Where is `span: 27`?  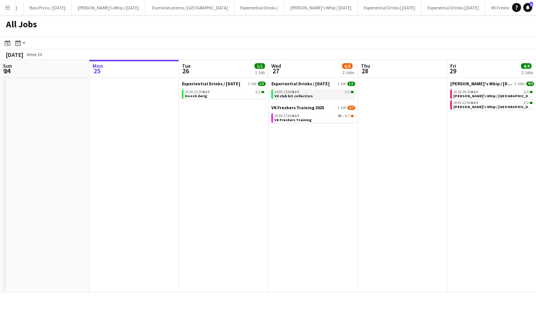
span: 27 is located at coordinates (276, 71).